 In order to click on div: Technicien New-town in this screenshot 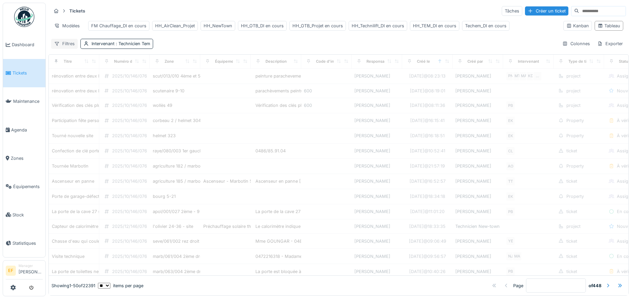, I will do `click(478, 226)`.